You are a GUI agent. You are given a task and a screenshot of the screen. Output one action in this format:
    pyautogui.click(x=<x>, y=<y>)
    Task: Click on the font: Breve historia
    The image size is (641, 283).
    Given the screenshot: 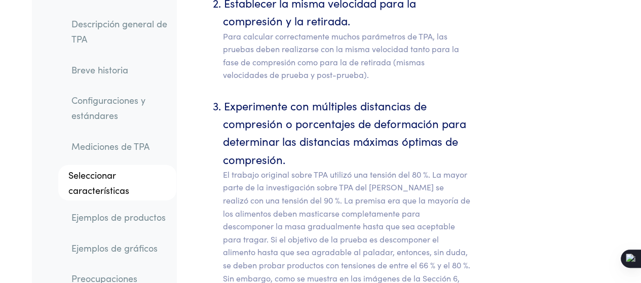 What is the action you would take?
    pyautogui.click(x=100, y=69)
    